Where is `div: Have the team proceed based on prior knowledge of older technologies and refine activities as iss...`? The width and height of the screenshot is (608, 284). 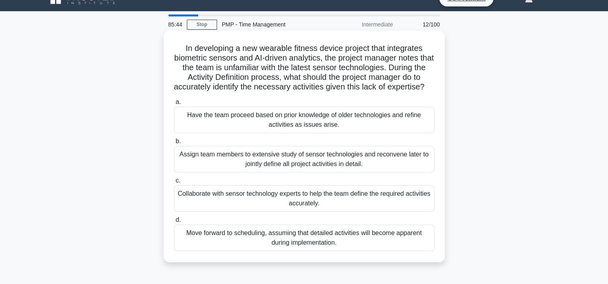
div: Have the team proceed based on prior knowledge of older technologies and refine activities as iss... is located at coordinates (304, 120).